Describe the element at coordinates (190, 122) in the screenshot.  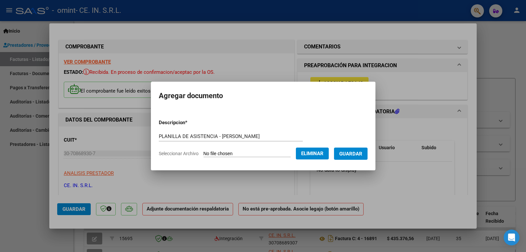
I see `p: Descripcion` at that location.